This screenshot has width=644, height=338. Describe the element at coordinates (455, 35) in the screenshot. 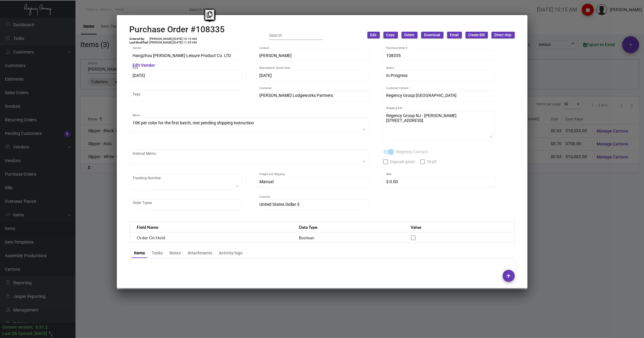

I see `button: Email` at that location.